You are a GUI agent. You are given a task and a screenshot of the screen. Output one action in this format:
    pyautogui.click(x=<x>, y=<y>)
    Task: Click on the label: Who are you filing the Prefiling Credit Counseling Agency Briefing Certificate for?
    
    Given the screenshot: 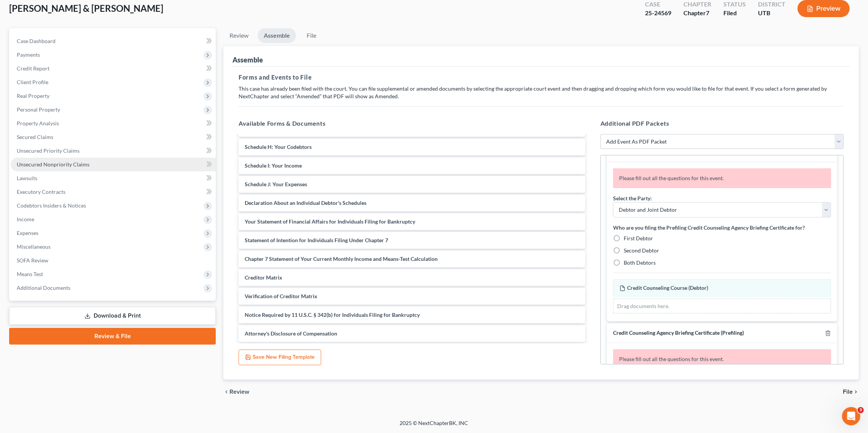 What is the action you would take?
    pyautogui.click(x=709, y=227)
    